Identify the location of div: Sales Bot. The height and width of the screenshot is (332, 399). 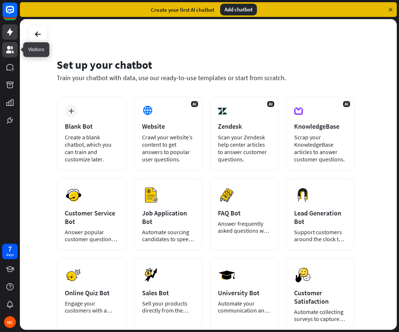
(168, 293).